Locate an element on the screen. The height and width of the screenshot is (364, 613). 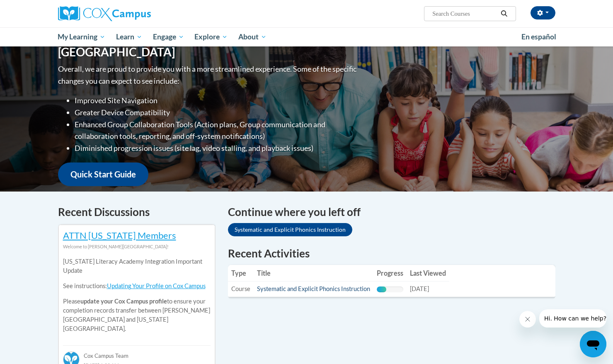
img: Cox Campus is located at coordinates (104, 13).